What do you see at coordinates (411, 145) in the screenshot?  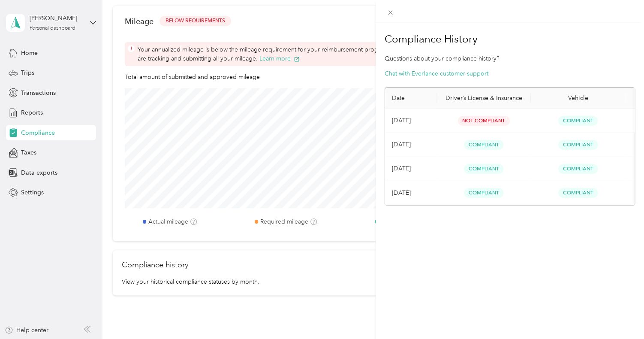 I see `td: Sep 2025` at bounding box center [411, 145].